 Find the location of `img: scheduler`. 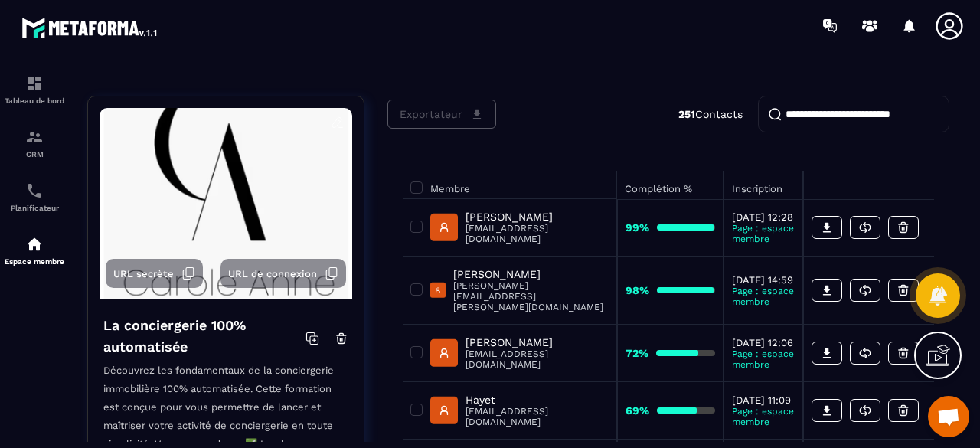

img: scheduler is located at coordinates (34, 191).